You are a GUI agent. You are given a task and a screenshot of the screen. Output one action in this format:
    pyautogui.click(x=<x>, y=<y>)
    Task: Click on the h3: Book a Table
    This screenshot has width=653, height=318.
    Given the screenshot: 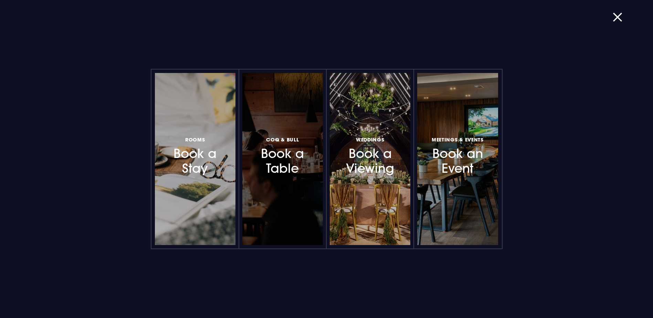 What is the action you would take?
    pyautogui.click(x=283, y=155)
    